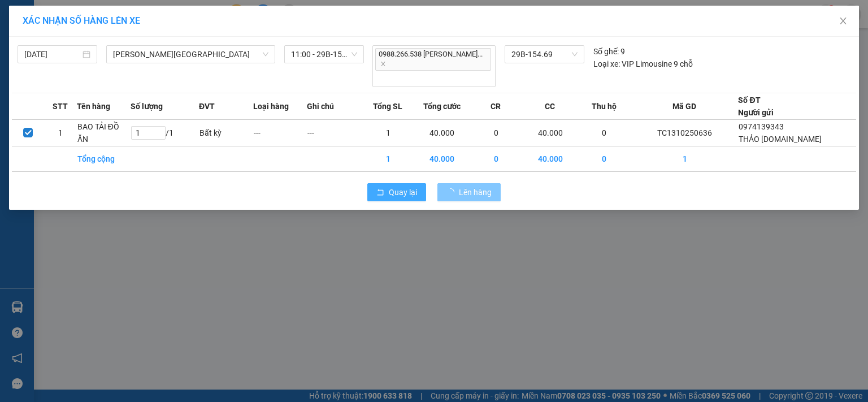 The image size is (868, 402). What do you see at coordinates (643, 64) in the screenshot?
I see `div: VIP Limousine 9 chỗ` at bounding box center [643, 64].